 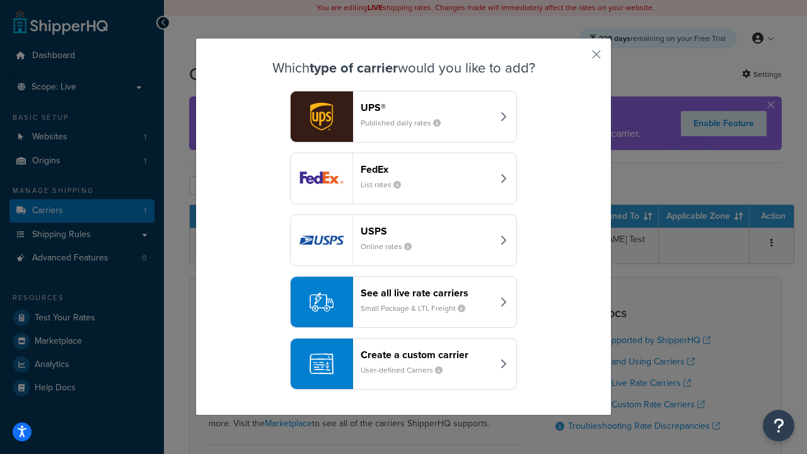 What do you see at coordinates (418, 308) in the screenshot?
I see `small: Small Package & LTL Freight` at bounding box center [418, 308].